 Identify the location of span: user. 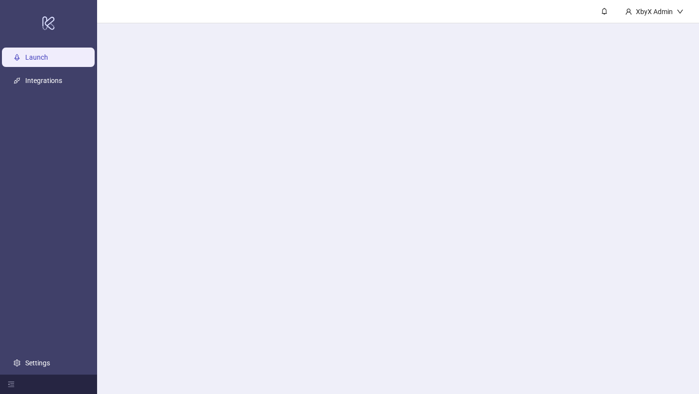
(628, 12).